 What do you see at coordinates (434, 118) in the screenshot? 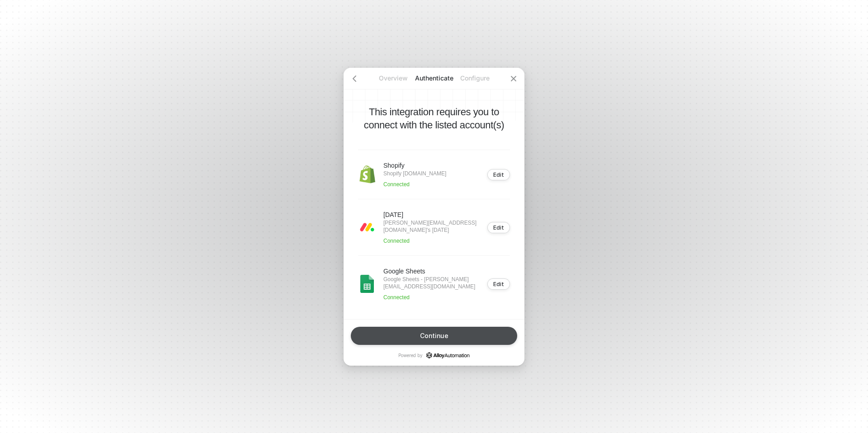
I see `p: This integration requires you to connect with the listed account(s)` at bounding box center [434, 118].